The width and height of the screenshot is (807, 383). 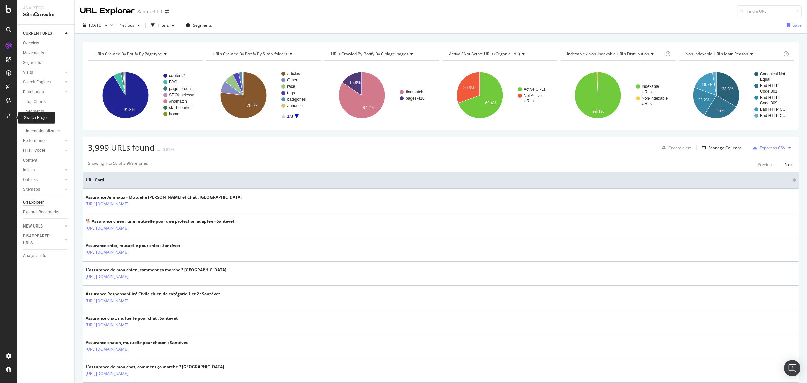 I want to click on div: Showing 1 to 50 of 3,999 entries, so click(x=118, y=164).